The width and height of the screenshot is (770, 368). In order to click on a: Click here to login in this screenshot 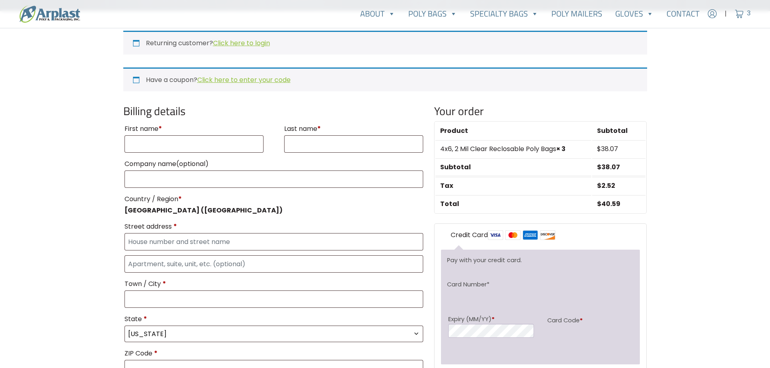, I will do `click(241, 43)`.